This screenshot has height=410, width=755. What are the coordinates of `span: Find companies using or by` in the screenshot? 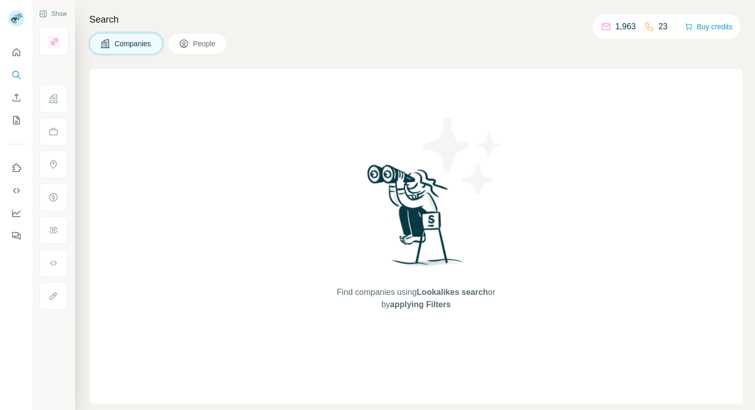 It's located at (416, 298).